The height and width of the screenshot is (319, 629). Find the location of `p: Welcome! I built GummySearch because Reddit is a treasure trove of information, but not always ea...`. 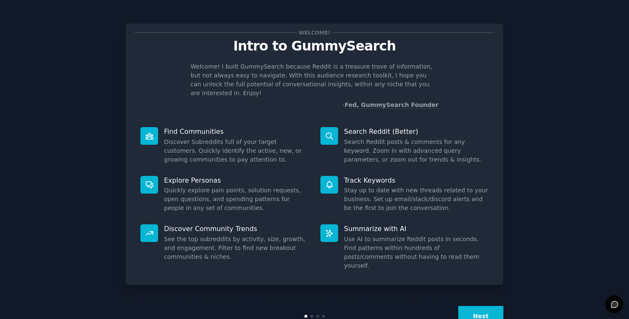

p: Welcome! I built GummySearch because Reddit is a treasure trove of information, but not always ea... is located at coordinates (314, 80).